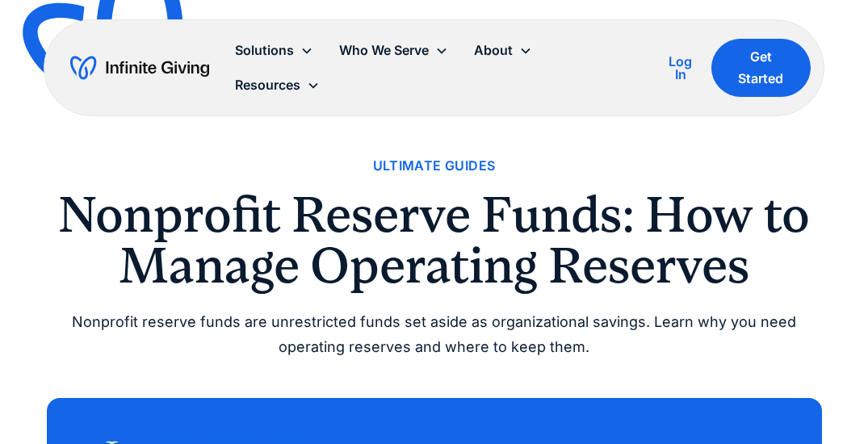 The height and width of the screenshot is (444, 868). I want to click on div: Nonprofit reserve funds are unrestricted funds set aside as organizational savings. Learn why you..., so click(434, 334).